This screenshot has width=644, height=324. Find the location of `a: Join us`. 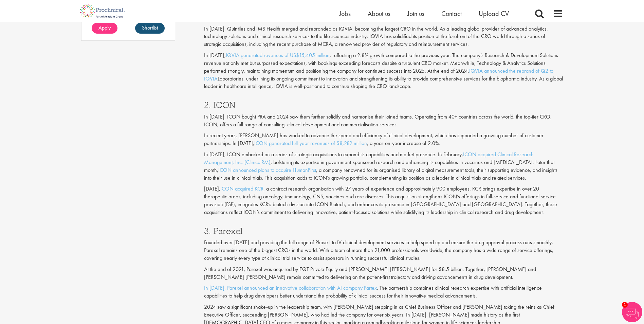

a: Join us is located at coordinates (416, 13).